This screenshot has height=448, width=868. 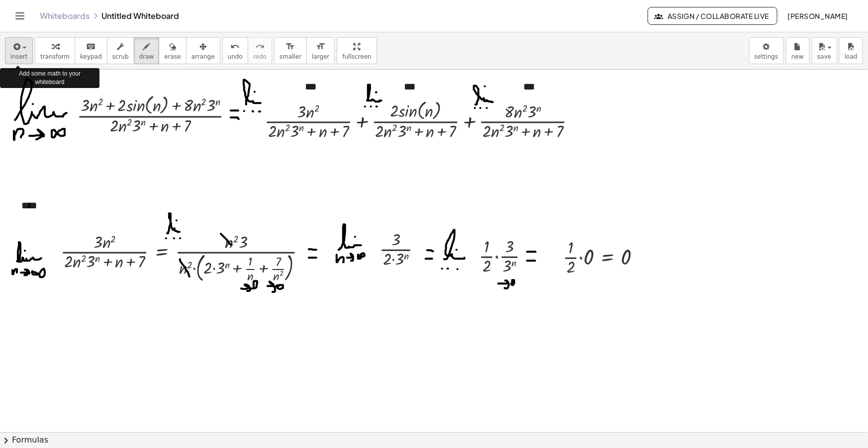 What do you see at coordinates (121, 51) in the screenshot?
I see `button: scrub` at bounding box center [121, 51].